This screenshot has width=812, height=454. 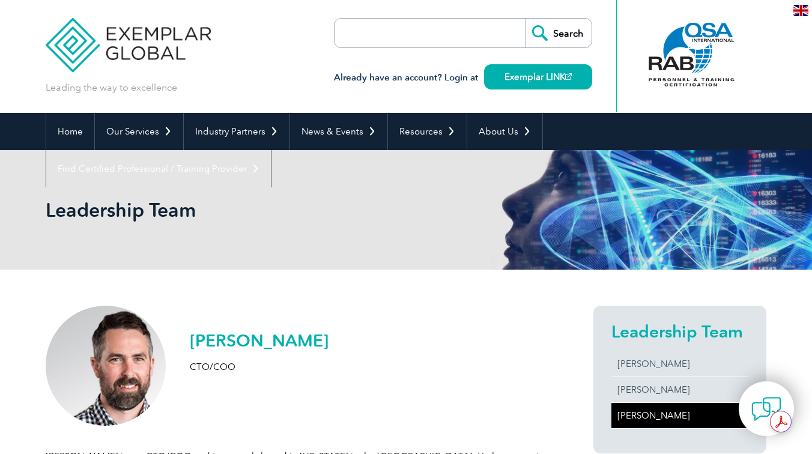 What do you see at coordinates (680, 332) in the screenshot?
I see `h2: Leadership Team` at bounding box center [680, 332].